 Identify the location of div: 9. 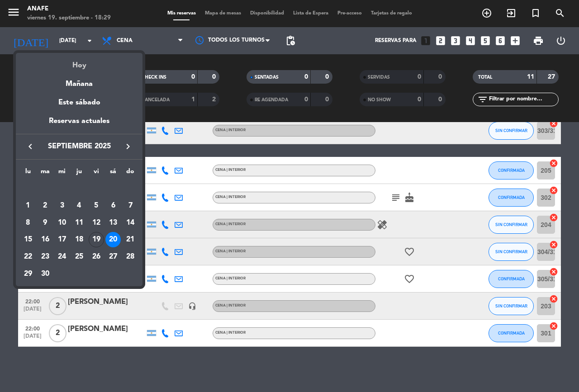
(45, 223).